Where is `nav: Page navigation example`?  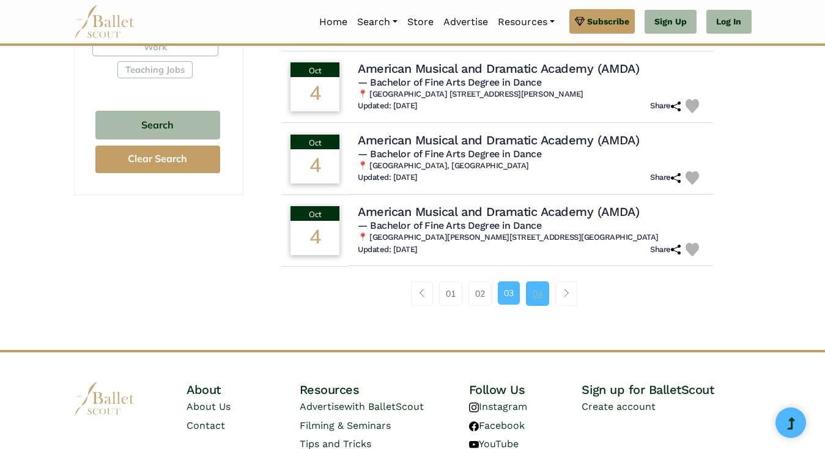
nav: Page navigation example is located at coordinates (497, 294).